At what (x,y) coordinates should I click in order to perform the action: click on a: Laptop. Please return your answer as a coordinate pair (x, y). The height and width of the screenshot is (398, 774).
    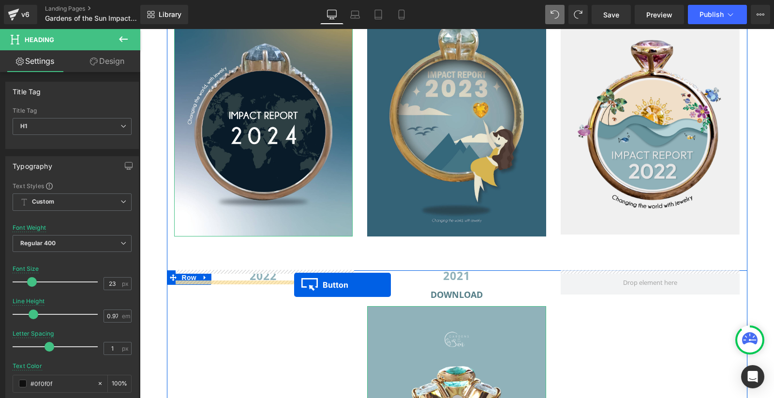
    Looking at the image, I should click on (355, 15).